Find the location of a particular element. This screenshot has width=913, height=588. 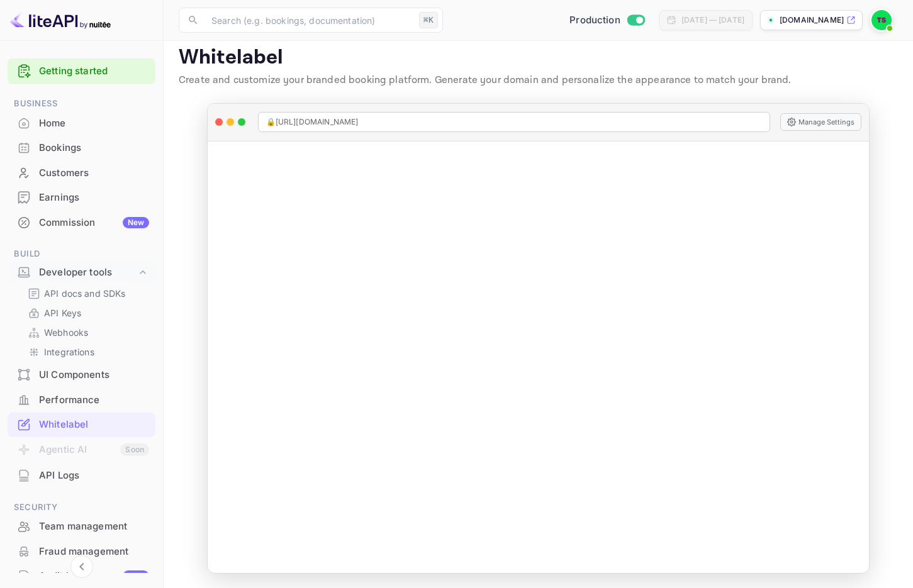

p: Webhooks is located at coordinates (66, 332).